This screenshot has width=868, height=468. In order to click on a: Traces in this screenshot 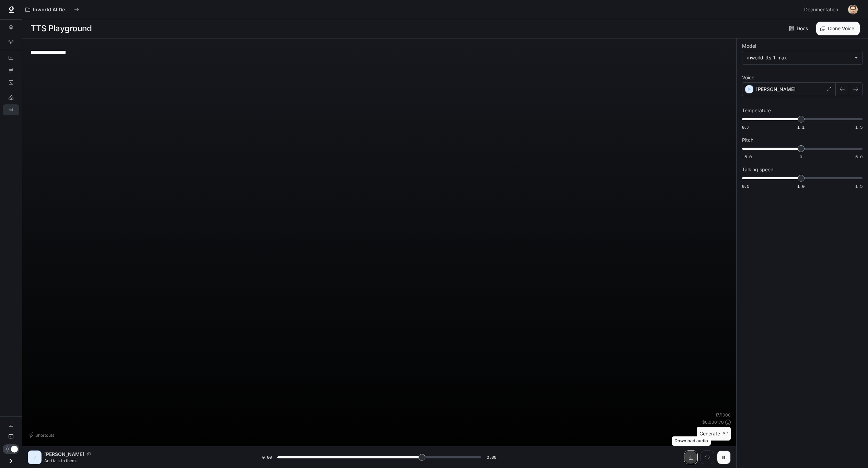, I will do `click(11, 70)`.